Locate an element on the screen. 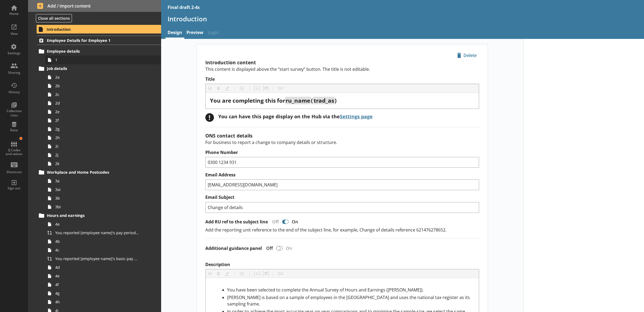 This screenshot has width=644, height=312. span: You reported [employee name]'s pay period that included [Reference Date] to be [Untitled answer].... is located at coordinates (97, 233).